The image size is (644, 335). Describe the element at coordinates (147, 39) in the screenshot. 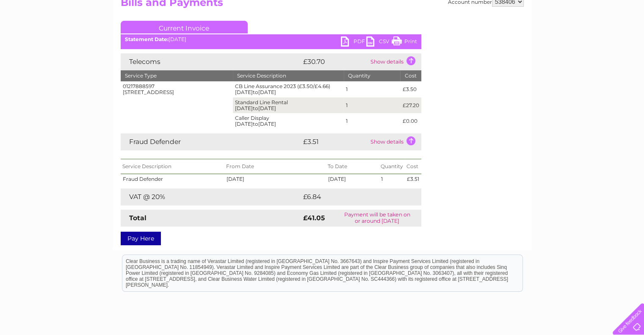

I see `b: Statement Date:` at that location.